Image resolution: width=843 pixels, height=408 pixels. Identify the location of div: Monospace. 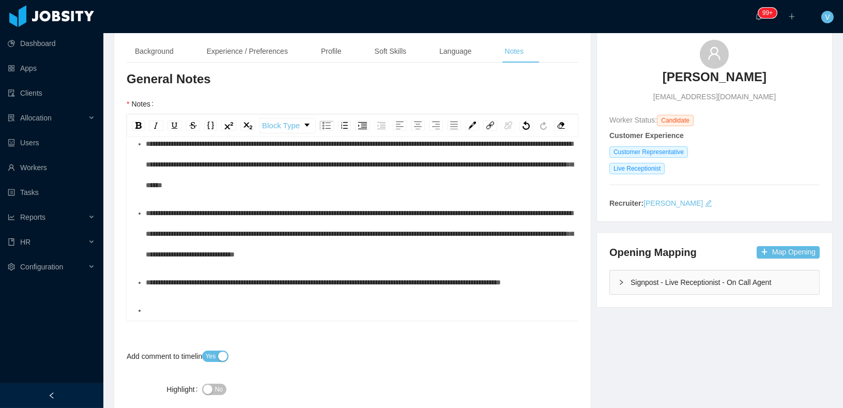
(210, 126).